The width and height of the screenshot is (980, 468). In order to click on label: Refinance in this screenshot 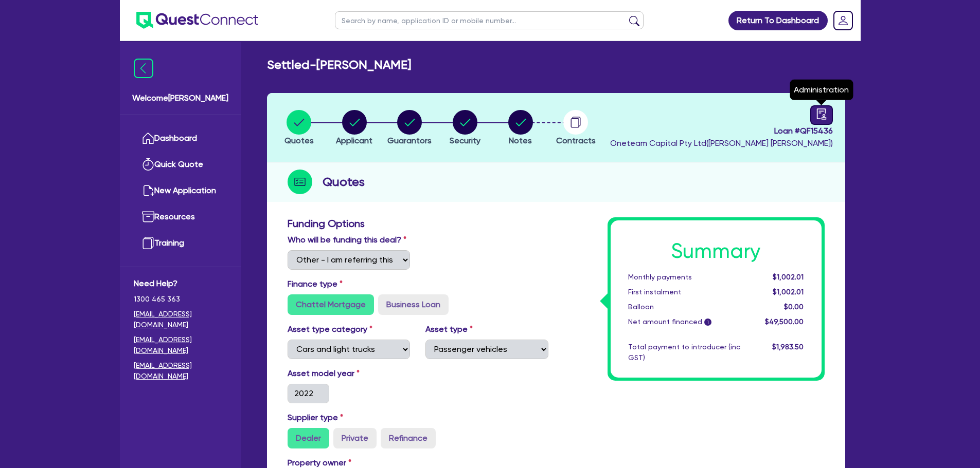, I will do `click(408, 439)`.